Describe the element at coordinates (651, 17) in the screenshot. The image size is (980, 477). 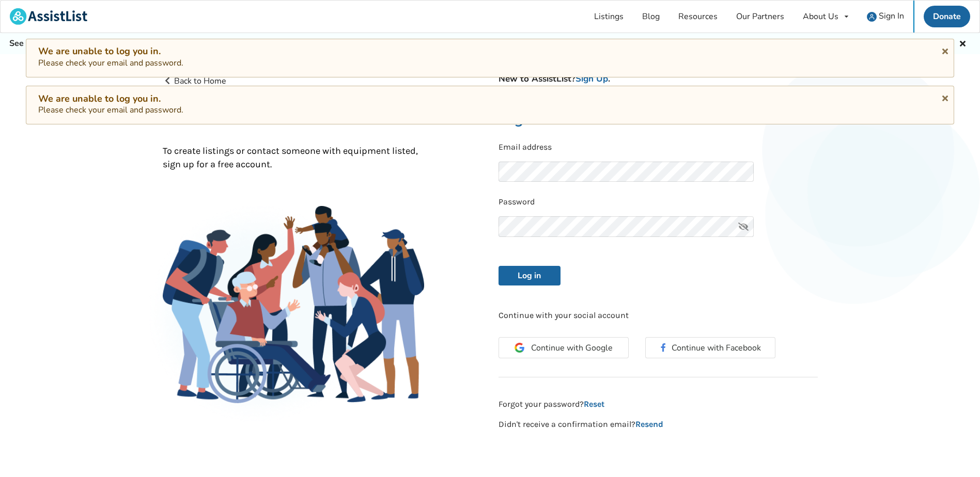
I see `a: Blog` at that location.